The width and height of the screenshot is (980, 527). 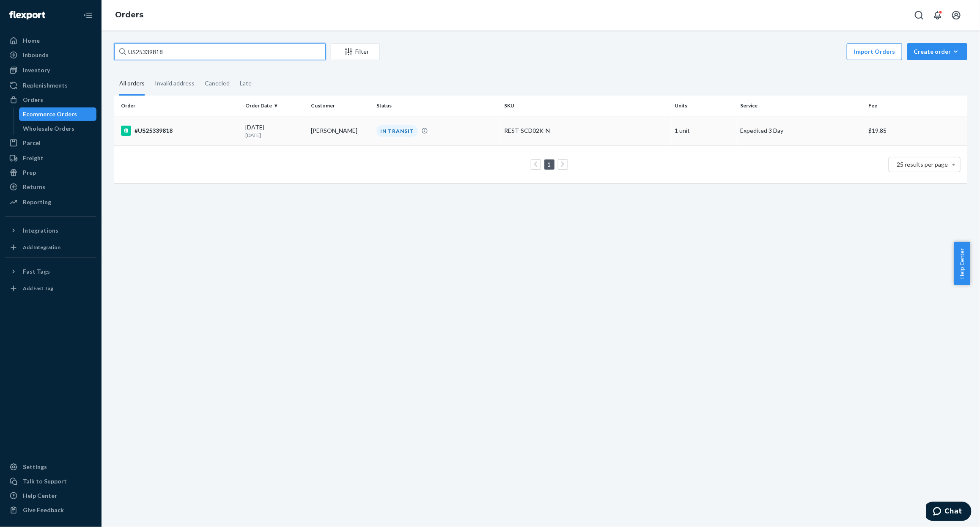 I want to click on div: Returns, so click(x=34, y=187).